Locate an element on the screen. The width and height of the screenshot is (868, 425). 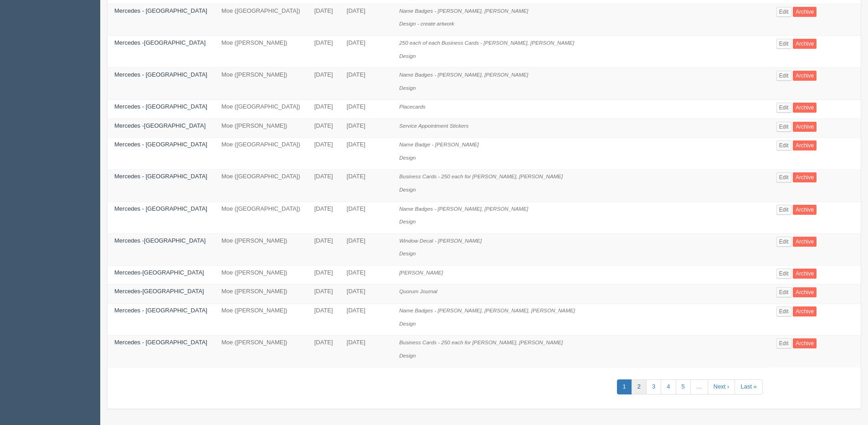
a: 5 is located at coordinates (683, 387).